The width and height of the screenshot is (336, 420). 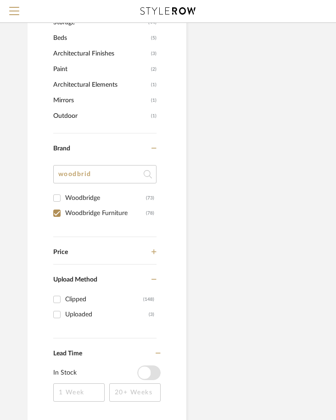 I want to click on span: Architectural Finishes, so click(x=101, y=54).